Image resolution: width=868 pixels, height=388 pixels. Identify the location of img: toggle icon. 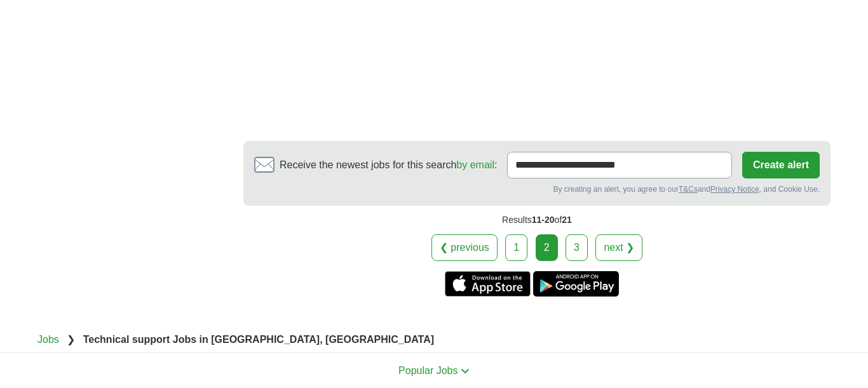
(465, 371).